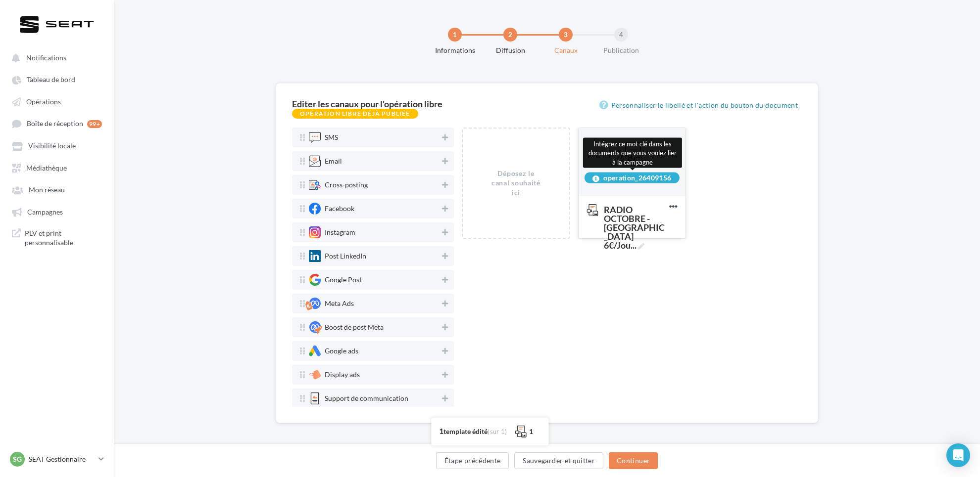 The height and width of the screenshot is (477, 980). What do you see at coordinates (63, 238) in the screenshot?
I see `span: PLV et print personnalisable` at bounding box center [63, 238].